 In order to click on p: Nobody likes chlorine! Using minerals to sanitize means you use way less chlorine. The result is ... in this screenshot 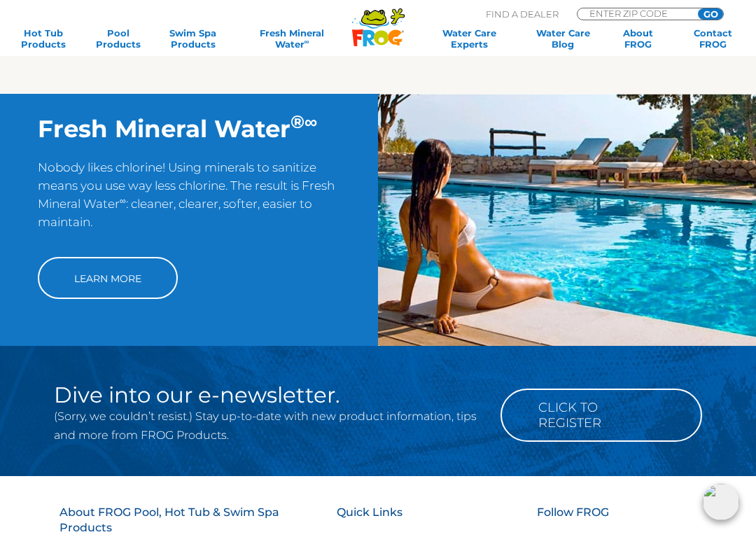, I will do `click(189, 200)`.